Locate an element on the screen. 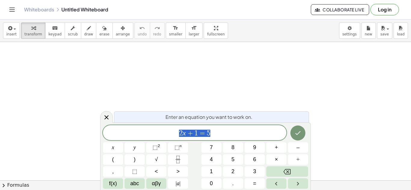 This screenshot has height=190, width=411. button: Collaborate Live is located at coordinates (340, 10).